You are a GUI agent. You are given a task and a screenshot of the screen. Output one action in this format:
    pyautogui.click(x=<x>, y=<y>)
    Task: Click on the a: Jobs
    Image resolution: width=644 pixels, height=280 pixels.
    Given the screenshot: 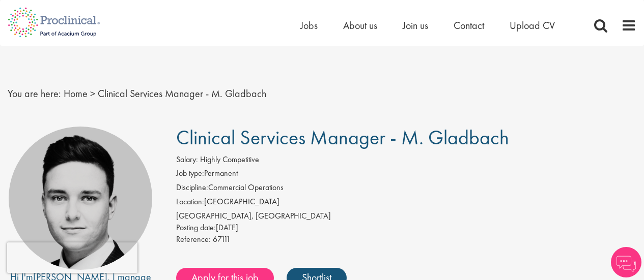 What is the action you would take?
    pyautogui.click(x=309, y=25)
    